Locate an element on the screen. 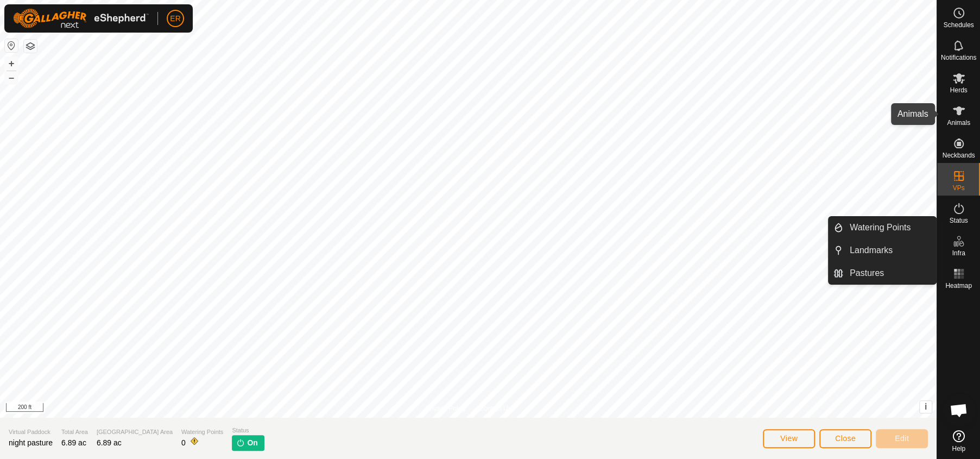 The image size is (980, 459). span: Heatmap is located at coordinates (958, 286).